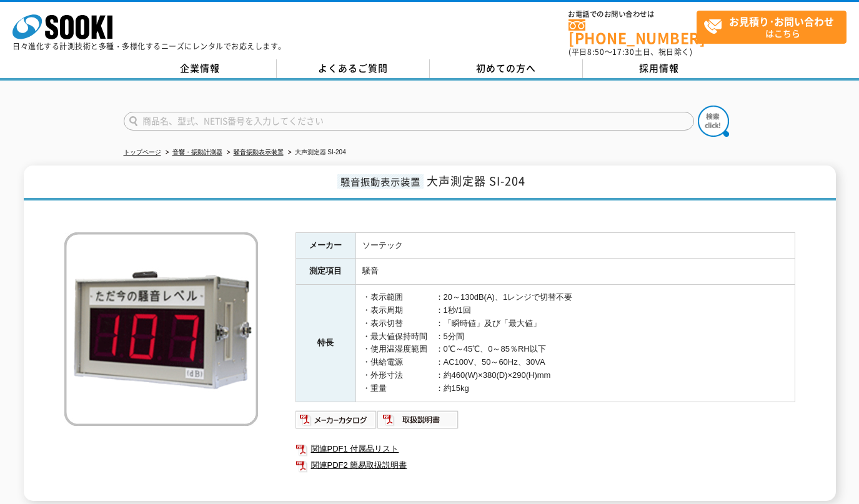  Describe the element at coordinates (143, 152) in the screenshot. I see `a: トップページ` at that location.